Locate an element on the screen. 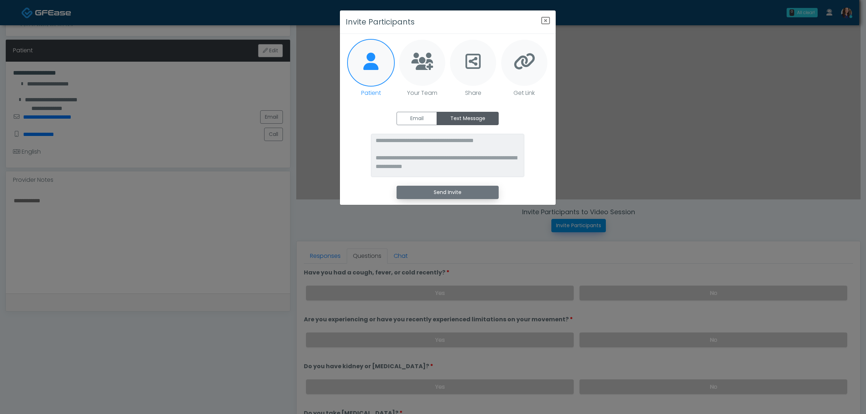 Image resolution: width=866 pixels, height=414 pixels. button: Open LiveChat chat widget is located at coordinates (17, 14).